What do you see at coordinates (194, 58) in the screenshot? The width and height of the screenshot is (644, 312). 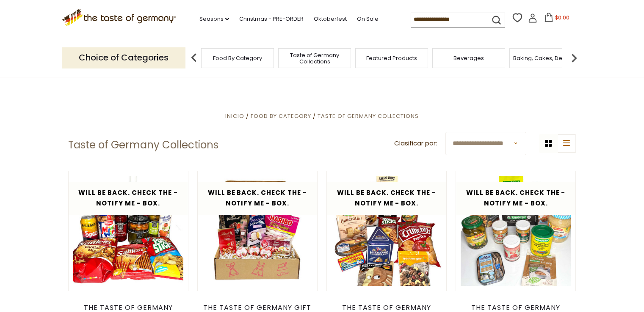 I see `img: previous arrow` at bounding box center [194, 58].